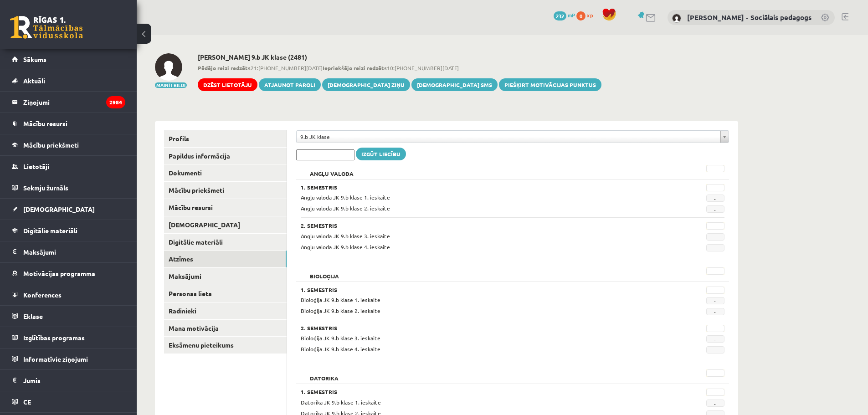 The height and width of the screenshot is (415, 868). I want to click on a: Mana motivācija, so click(225, 328).